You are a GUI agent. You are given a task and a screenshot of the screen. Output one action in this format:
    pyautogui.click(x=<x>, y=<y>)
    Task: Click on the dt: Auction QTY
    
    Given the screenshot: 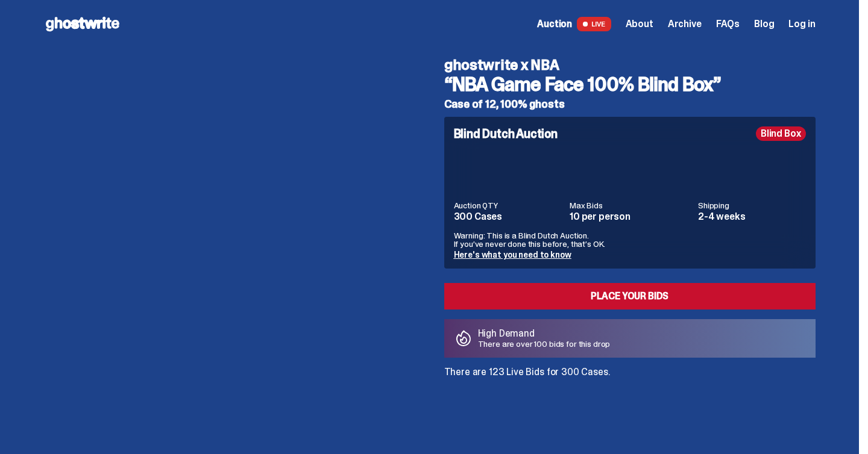 What is the action you would take?
    pyautogui.click(x=508, y=205)
    